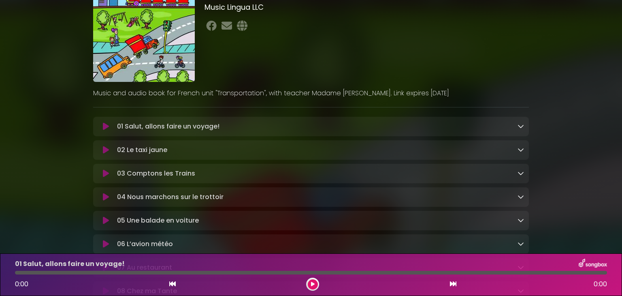  Describe the element at coordinates (156, 173) in the screenshot. I see `p: 03 Comptons les Trains` at that location.